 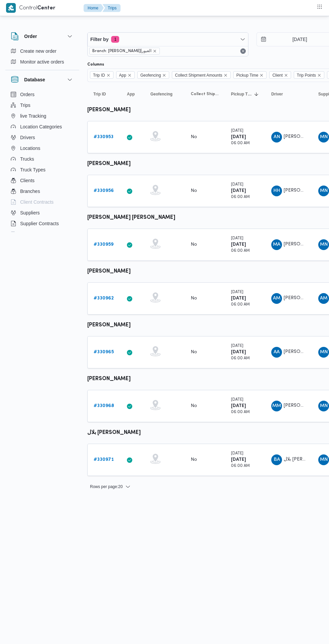 What do you see at coordinates (42, 180) in the screenshot?
I see `button: Clients` at bounding box center [42, 180].